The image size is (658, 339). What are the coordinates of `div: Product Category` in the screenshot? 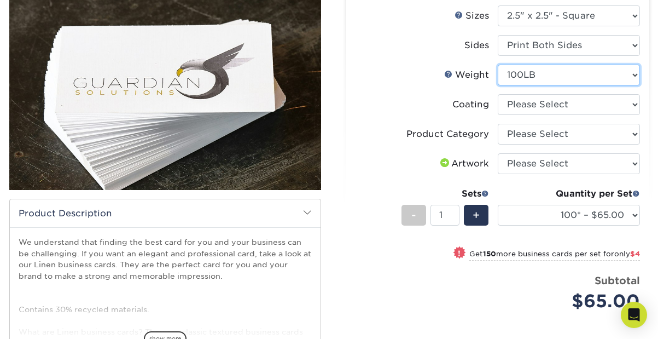 It's located at (448, 134).